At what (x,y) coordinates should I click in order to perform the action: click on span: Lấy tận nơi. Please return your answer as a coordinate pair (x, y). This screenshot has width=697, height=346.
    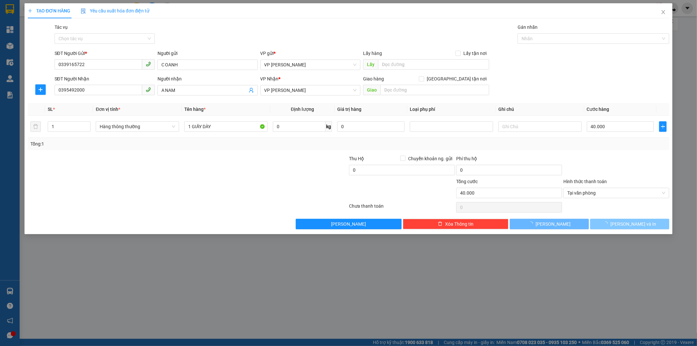
    Looking at the image, I should click on (475, 53).